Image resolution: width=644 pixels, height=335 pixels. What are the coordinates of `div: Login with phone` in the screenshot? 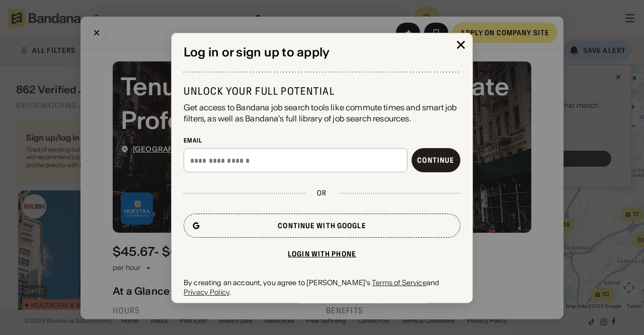 It's located at (322, 254).